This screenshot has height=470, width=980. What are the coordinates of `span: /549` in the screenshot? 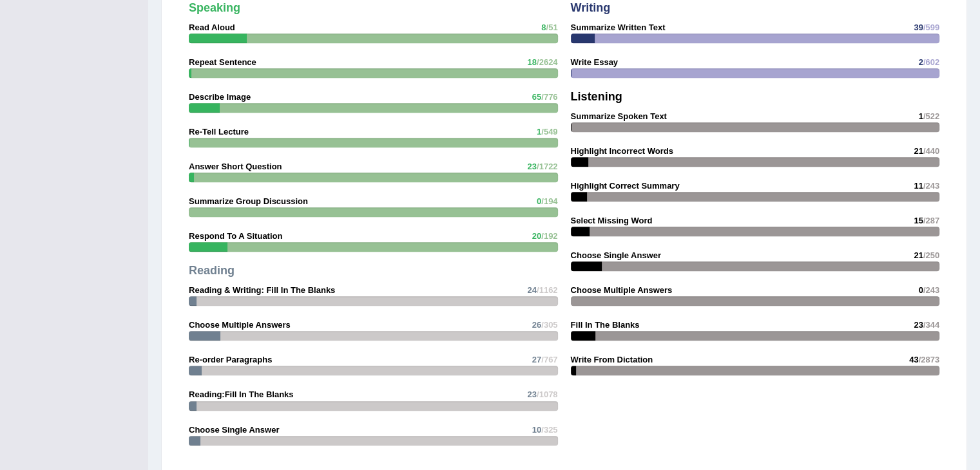 It's located at (548, 131).